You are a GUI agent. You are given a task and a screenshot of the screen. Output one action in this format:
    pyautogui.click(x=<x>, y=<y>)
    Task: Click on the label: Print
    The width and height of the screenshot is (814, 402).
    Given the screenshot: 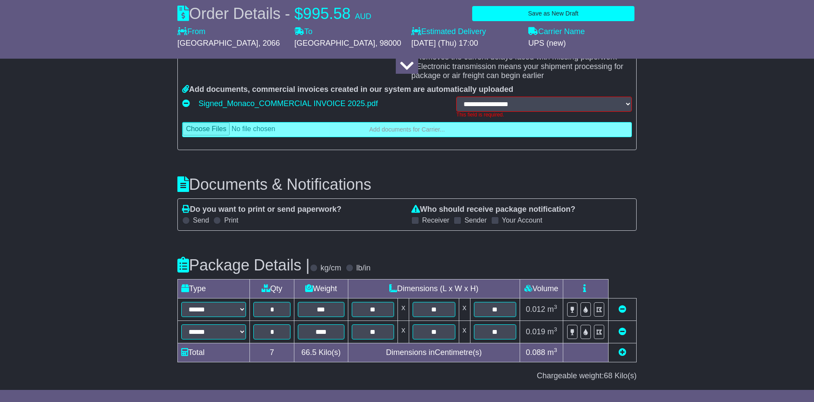 What is the action you would take?
    pyautogui.click(x=231, y=220)
    